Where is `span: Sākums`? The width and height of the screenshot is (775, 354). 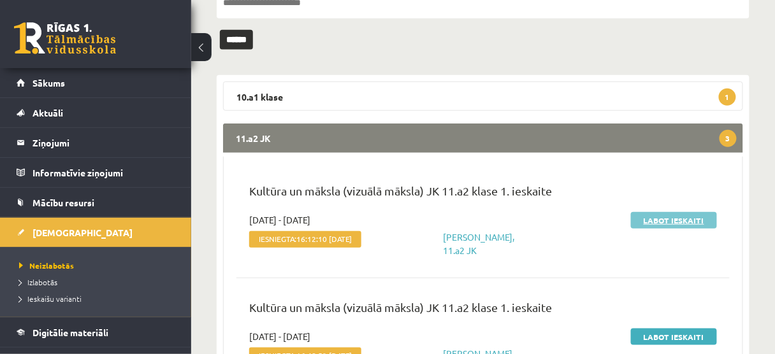 span: Sākums is located at coordinates (48, 83).